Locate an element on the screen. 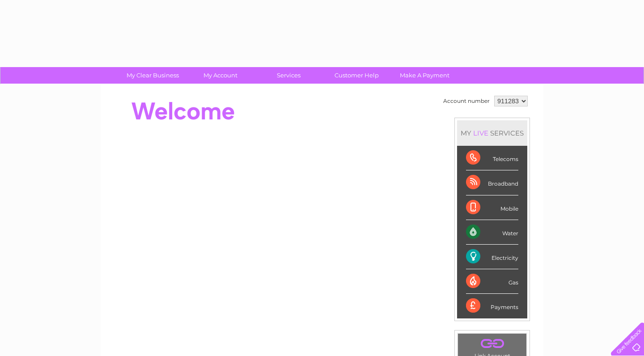 Image resolution: width=644 pixels, height=356 pixels. td: Account number is located at coordinates (467, 101).